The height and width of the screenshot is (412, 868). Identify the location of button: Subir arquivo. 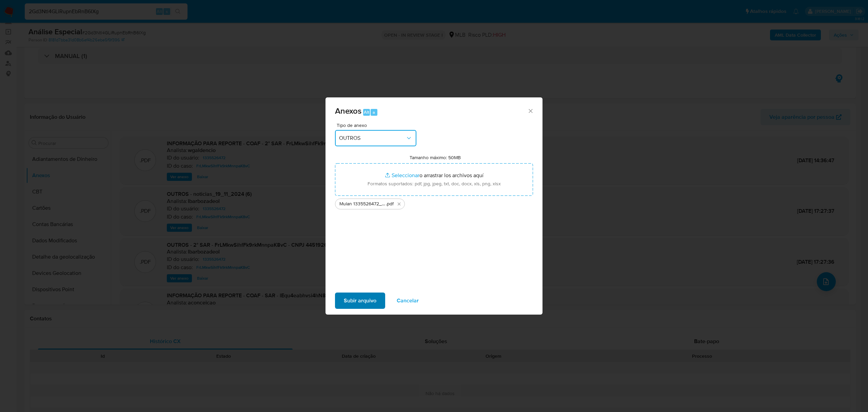
(360, 301).